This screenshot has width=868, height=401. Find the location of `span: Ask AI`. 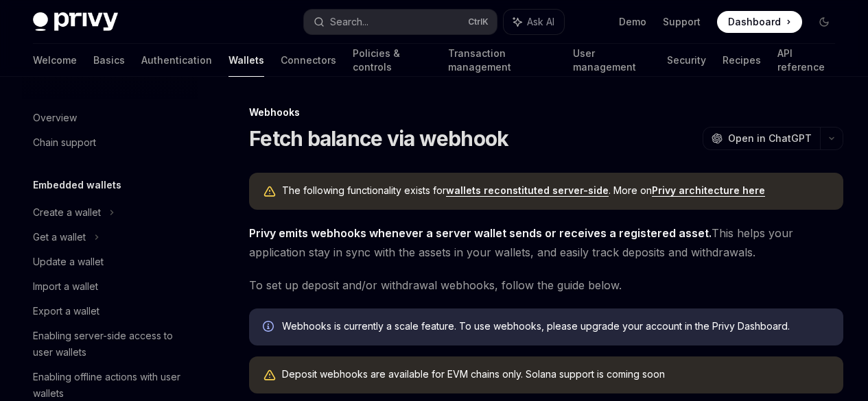

span: Ask AI is located at coordinates (541, 22).